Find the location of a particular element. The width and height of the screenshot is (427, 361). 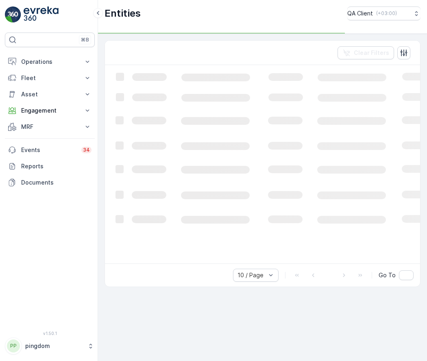

p: Clear Filters is located at coordinates (371, 53).